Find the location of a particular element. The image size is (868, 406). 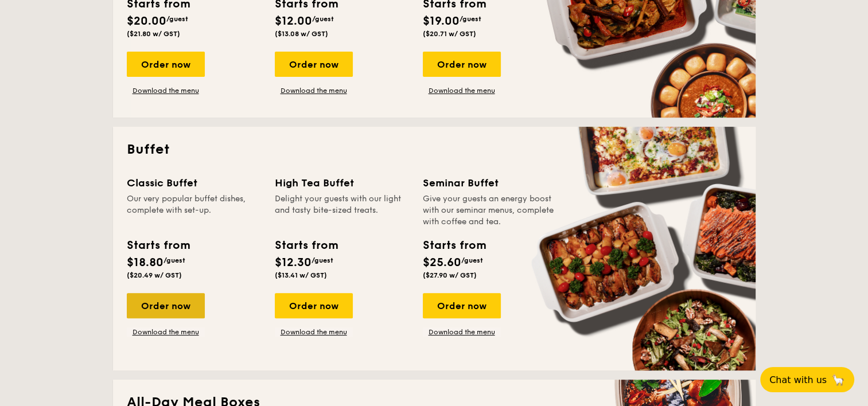

div: Delight your guests with our light and tasty bite-sized treats. is located at coordinates (342, 211).